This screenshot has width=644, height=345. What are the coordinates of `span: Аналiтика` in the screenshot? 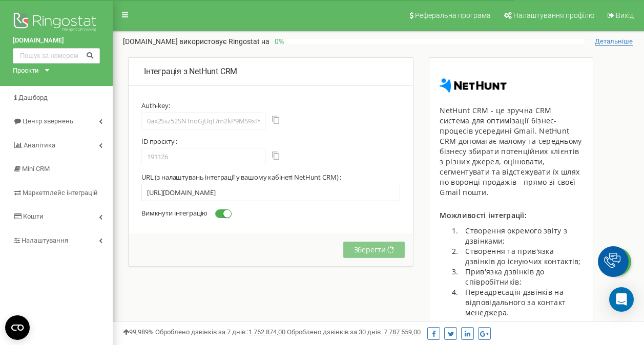 It's located at (40, 145).